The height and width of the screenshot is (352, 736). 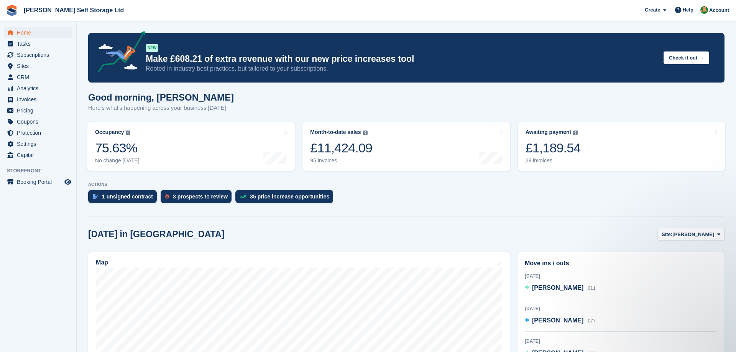 I want to click on span: Create, so click(x=653, y=10).